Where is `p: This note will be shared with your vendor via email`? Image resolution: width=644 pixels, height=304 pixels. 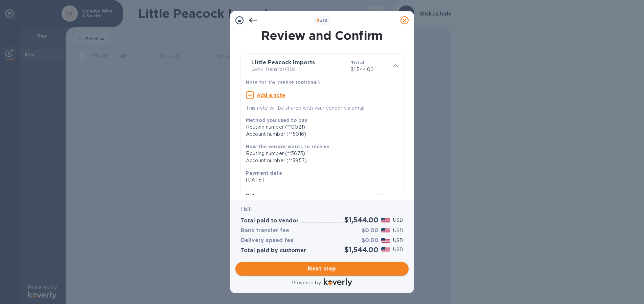 p: This note will be shared with your vendor via email is located at coordinates (322, 108).